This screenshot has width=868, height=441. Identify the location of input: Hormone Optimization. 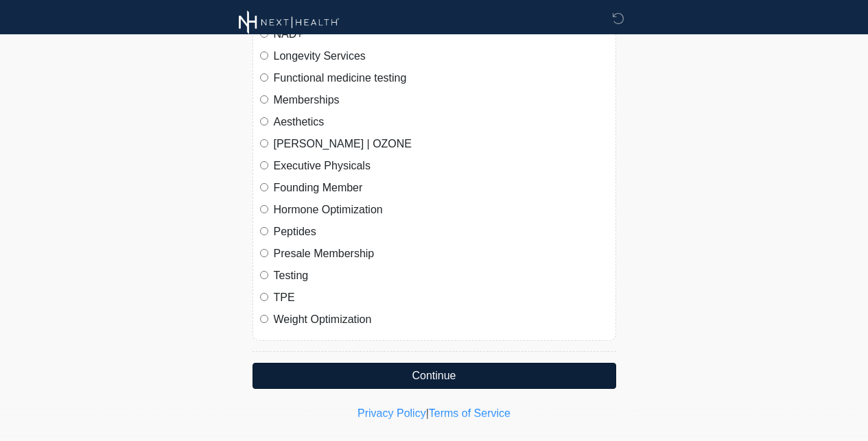
(264, 209).